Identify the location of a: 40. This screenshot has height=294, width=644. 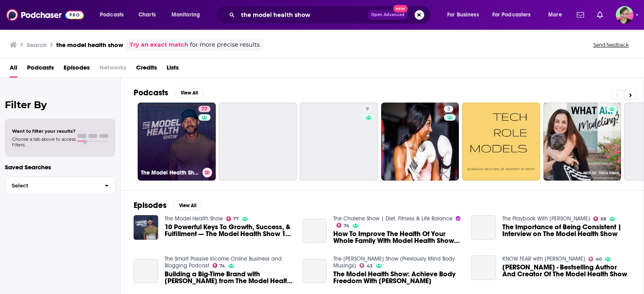
(595, 259).